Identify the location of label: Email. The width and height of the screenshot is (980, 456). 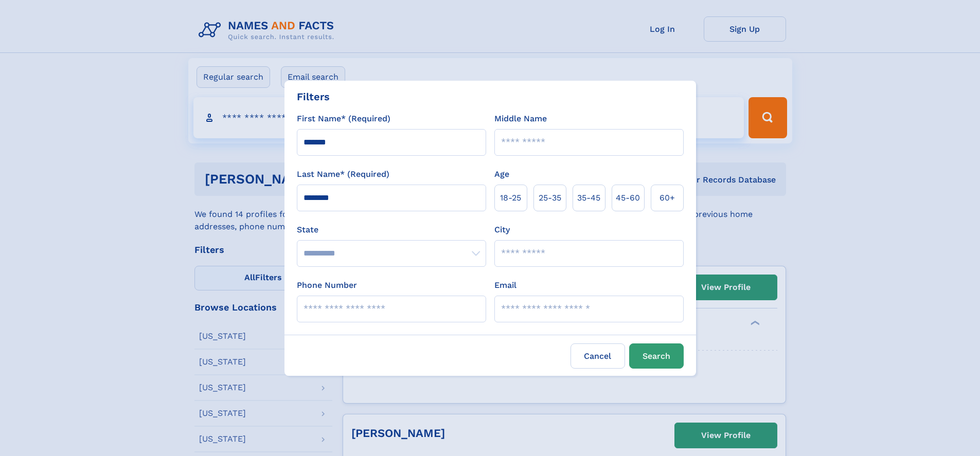
(505, 286).